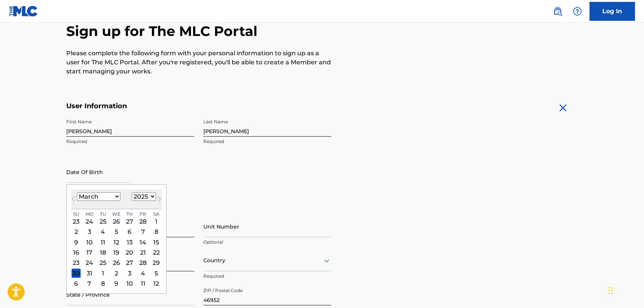  Describe the element at coordinates (116, 252) in the screenshot. I see `div: Month March, 2025` at that location.